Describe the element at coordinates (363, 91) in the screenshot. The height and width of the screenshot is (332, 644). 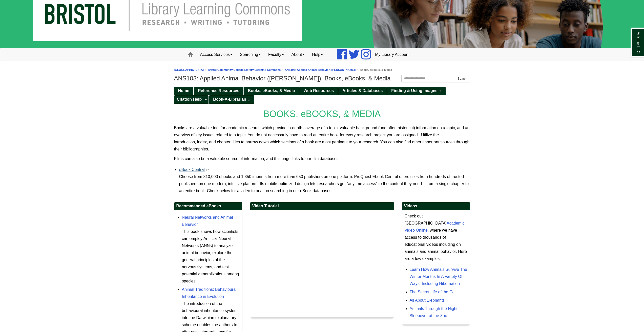
I see `span: Articles & Databases` at that location.